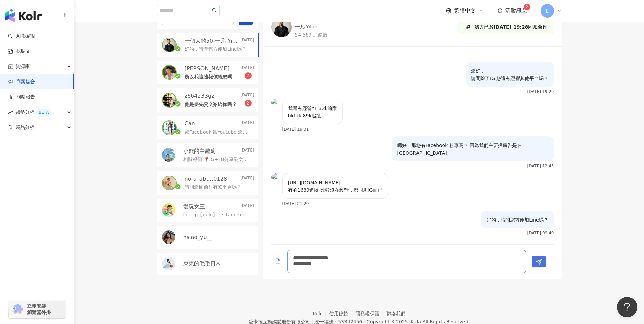 The height and width of the screenshot is (324, 644). Describe the element at coordinates (307, 27) in the screenshot. I see `p: 一凡 Yifan` at that location.